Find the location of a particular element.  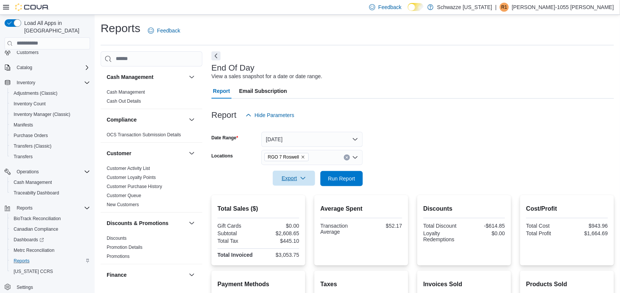

div: Subtotal is located at coordinates (237, 234).